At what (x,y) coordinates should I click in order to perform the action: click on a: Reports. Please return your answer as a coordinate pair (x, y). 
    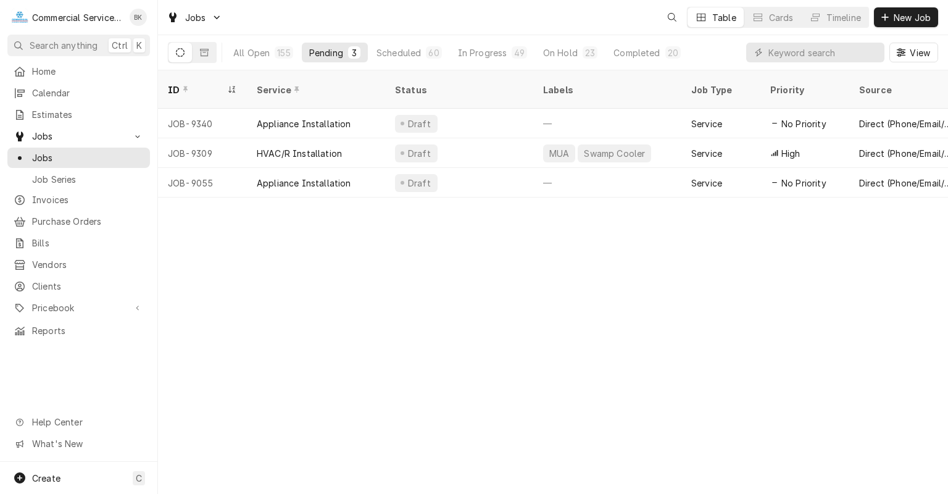
    Looking at the image, I should click on (78, 330).